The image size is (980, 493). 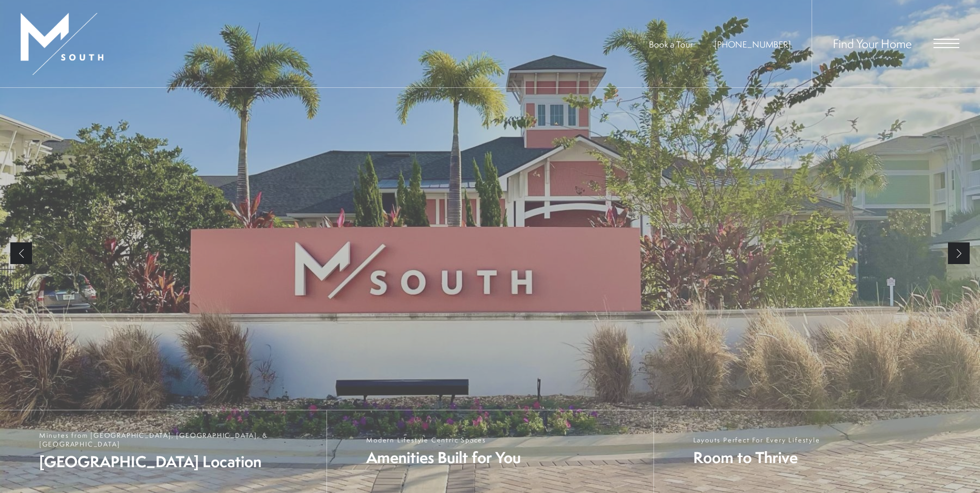 I want to click on a: Next, so click(x=959, y=253).